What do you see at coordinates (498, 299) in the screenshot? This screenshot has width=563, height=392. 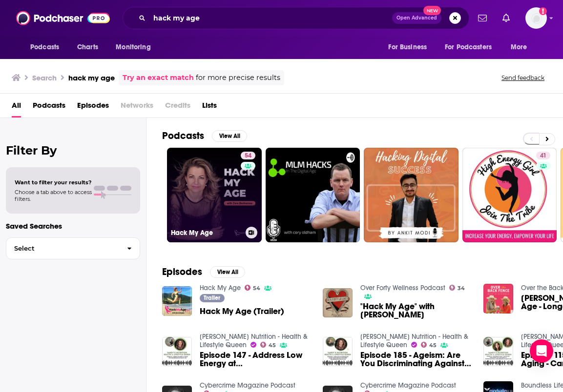 I see `a: Zora Benhamou - Hack My Age - Longevity and Menopause` at bounding box center [498, 299].